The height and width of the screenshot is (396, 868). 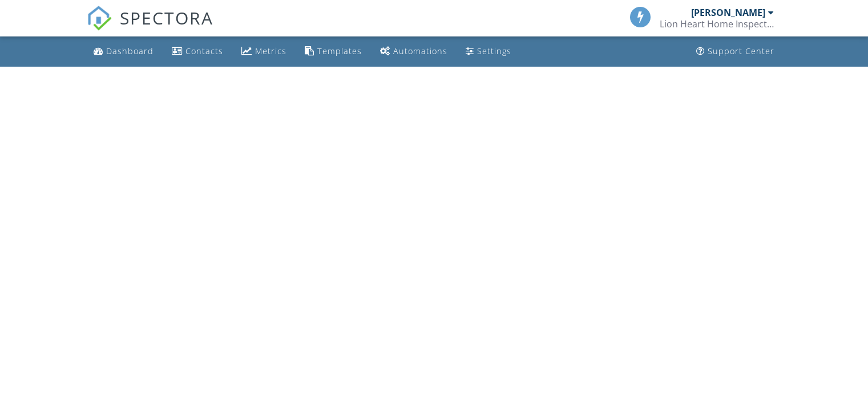 I want to click on a: SPECTORA, so click(x=150, y=27).